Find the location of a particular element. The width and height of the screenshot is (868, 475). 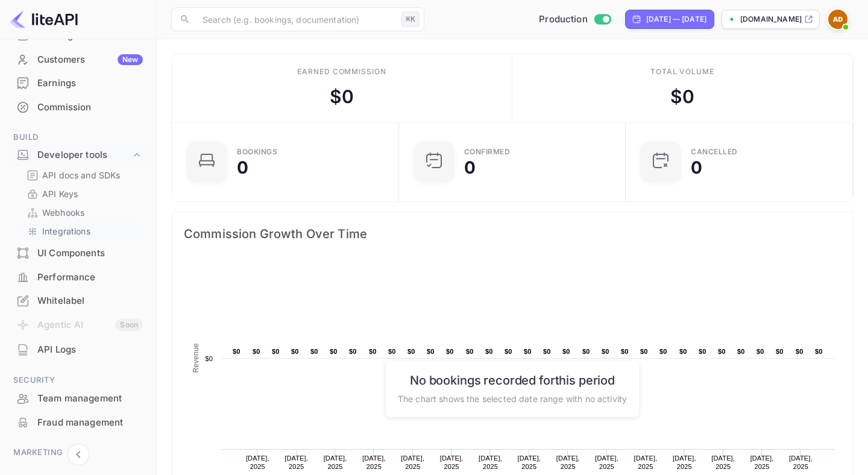

div: Bookings is located at coordinates (257, 152).